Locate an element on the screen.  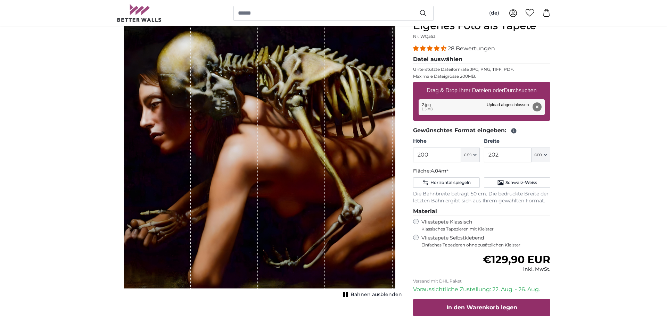
span: In den Warenkorb legen is located at coordinates (482, 308).